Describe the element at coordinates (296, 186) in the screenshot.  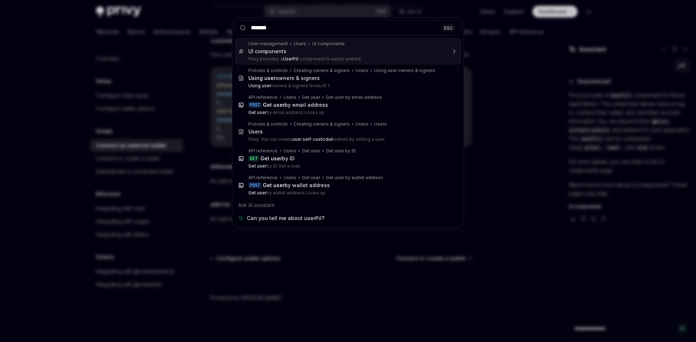
I see `div: by wallet address` at that location.